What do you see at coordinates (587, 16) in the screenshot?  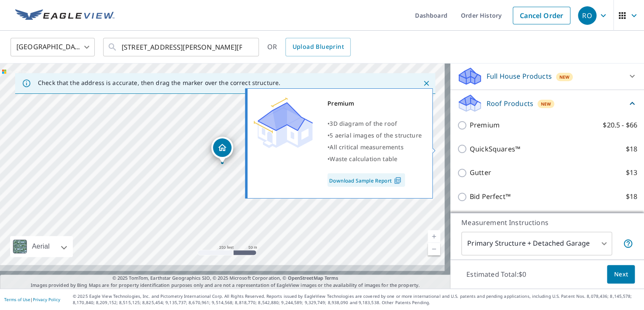 I see `div: RO` at bounding box center [587, 16].